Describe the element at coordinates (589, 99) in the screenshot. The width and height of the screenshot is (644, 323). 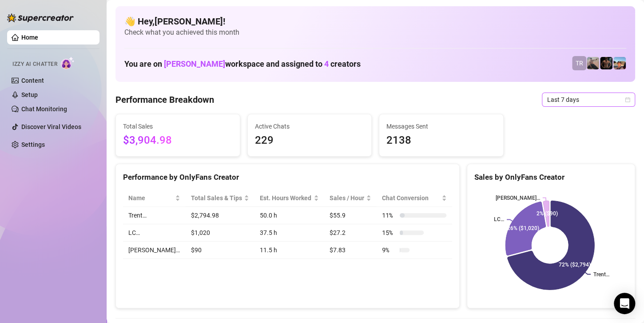
I see `span: Last 7 days` at that location.